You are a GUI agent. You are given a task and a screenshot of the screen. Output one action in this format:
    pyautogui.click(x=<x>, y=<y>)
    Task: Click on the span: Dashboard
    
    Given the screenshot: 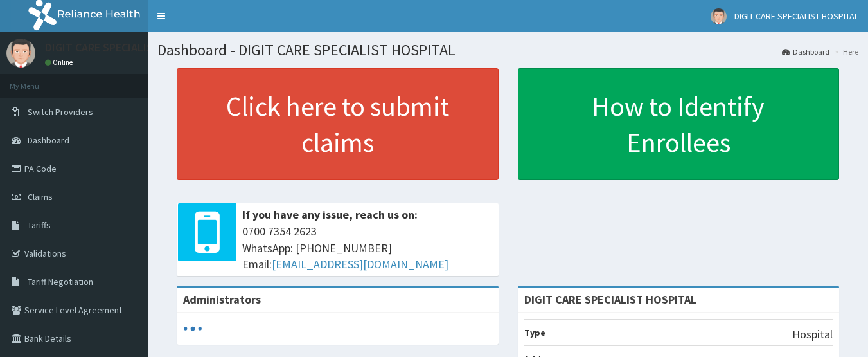 What is the action you would take?
    pyautogui.click(x=48, y=140)
    